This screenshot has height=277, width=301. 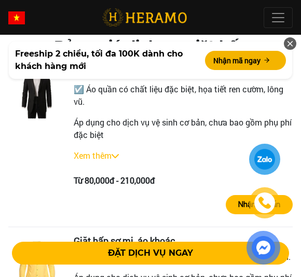 What do you see at coordinates (115, 156) in the screenshot?
I see `img: arrow_down.svg` at bounding box center [115, 156].